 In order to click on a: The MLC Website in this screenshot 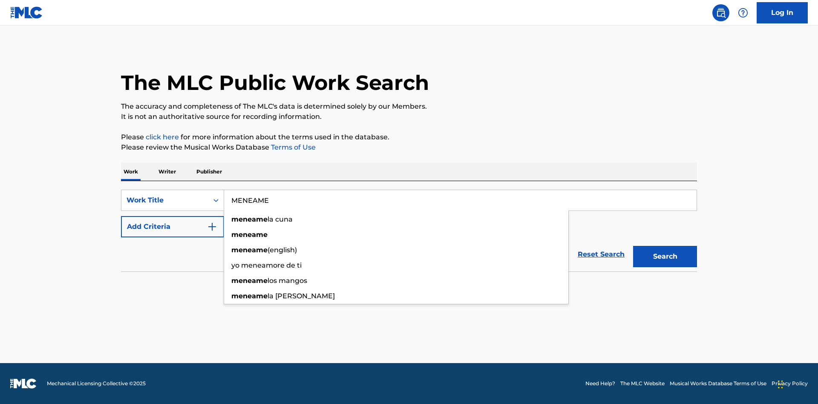, I will do `click(643, 384)`.